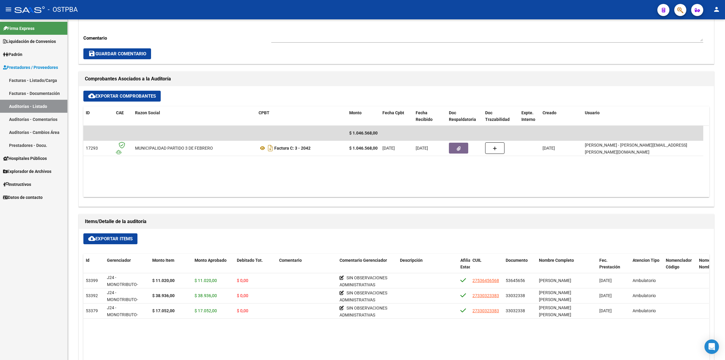 The image size is (725, 360). I want to click on datatable-header-cell: Fecha Cpbt, so click(397, 116).